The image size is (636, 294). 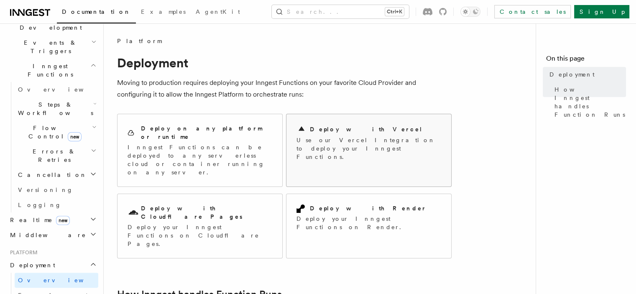 I want to click on span: Flow Control, so click(x=53, y=132).